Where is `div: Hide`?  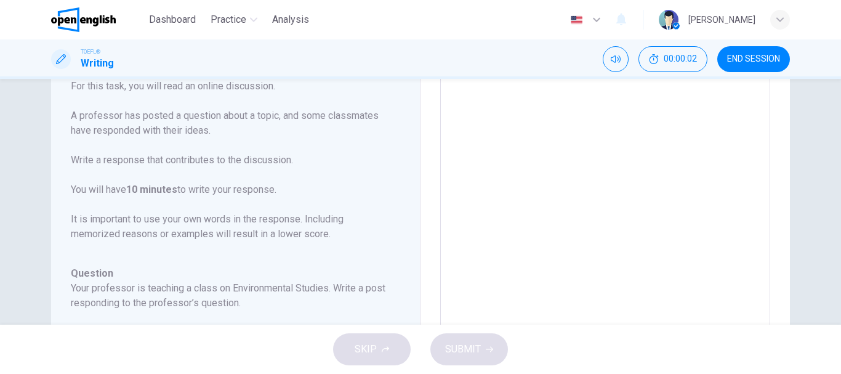
div: Hide is located at coordinates (673, 59).